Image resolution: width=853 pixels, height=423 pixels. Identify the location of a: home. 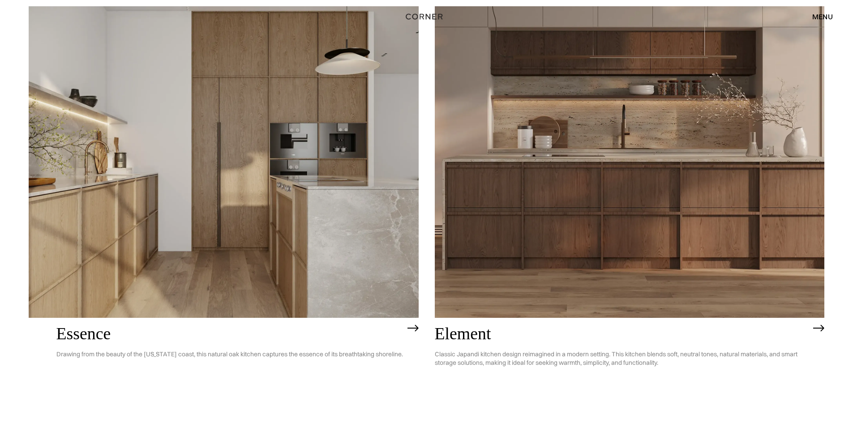
(427, 17).